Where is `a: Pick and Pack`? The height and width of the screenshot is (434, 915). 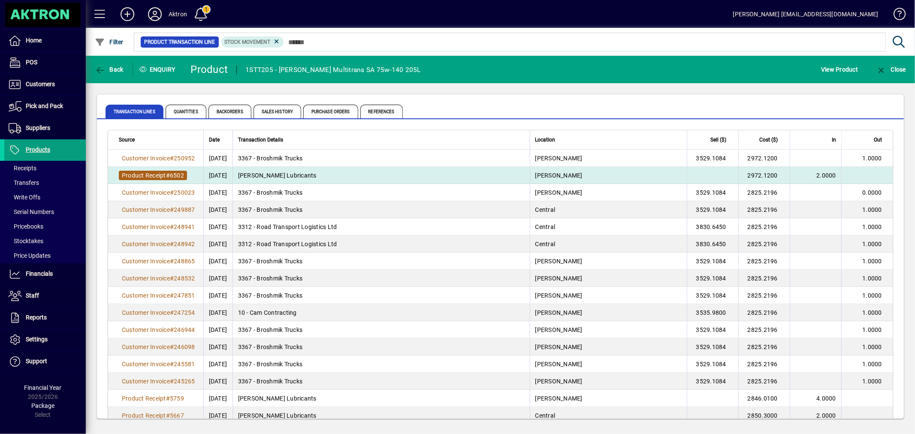
a: Pick and Pack is located at coordinates (45, 106).